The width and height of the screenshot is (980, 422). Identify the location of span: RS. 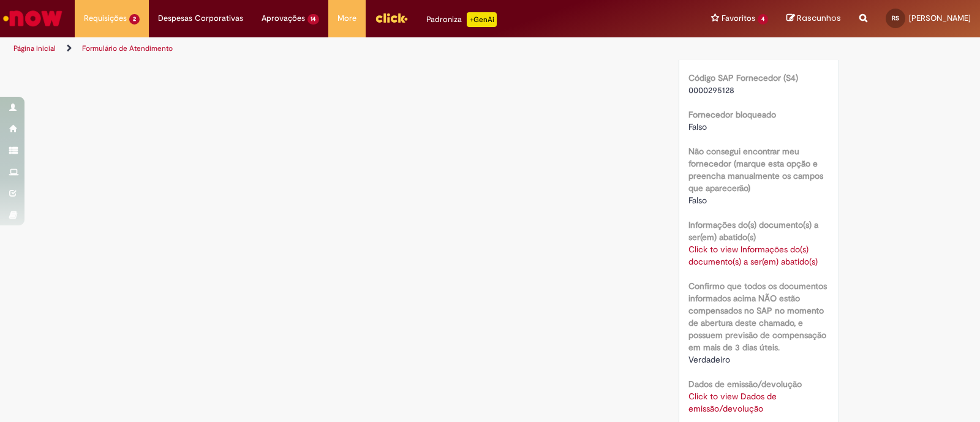
(896, 18).